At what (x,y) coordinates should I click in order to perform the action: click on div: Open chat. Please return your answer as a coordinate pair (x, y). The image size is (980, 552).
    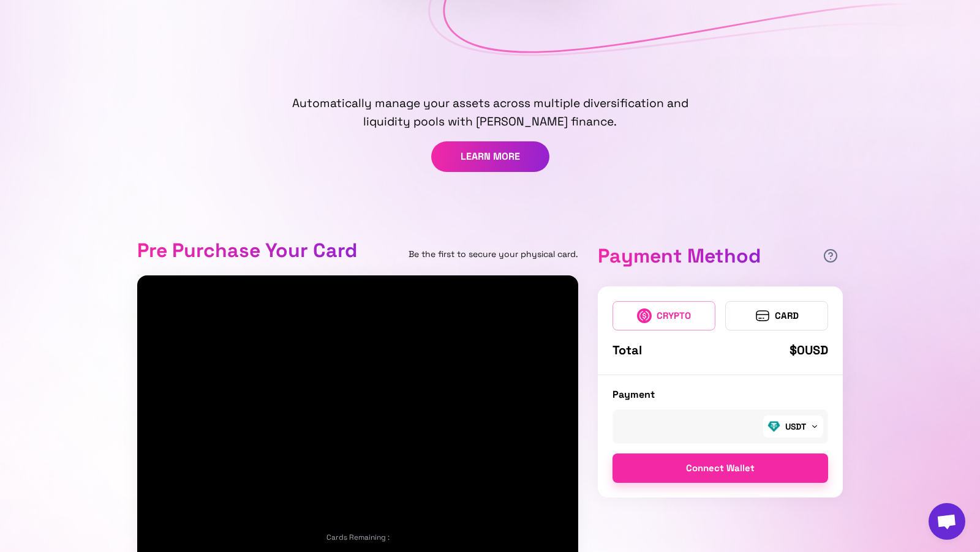
    Looking at the image, I should click on (947, 521).